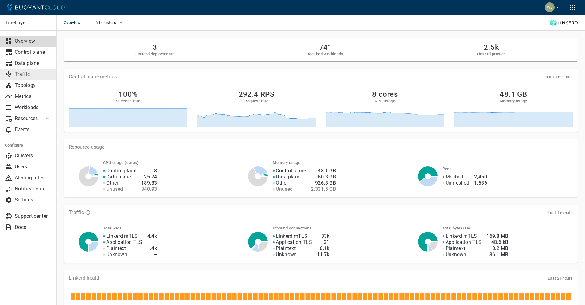 This screenshot has height=305, width=585. I want to click on h4: 2,331.5 GB, so click(323, 189).